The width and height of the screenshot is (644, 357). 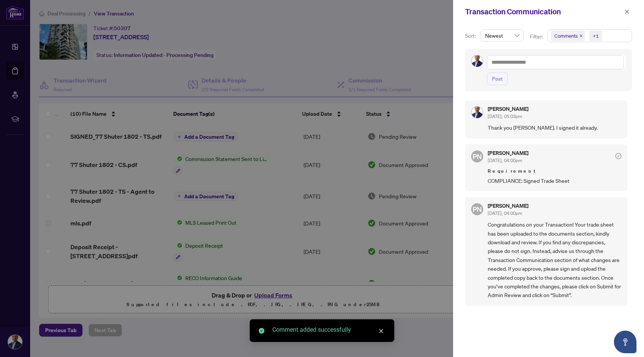 I want to click on div: +1, so click(x=596, y=36).